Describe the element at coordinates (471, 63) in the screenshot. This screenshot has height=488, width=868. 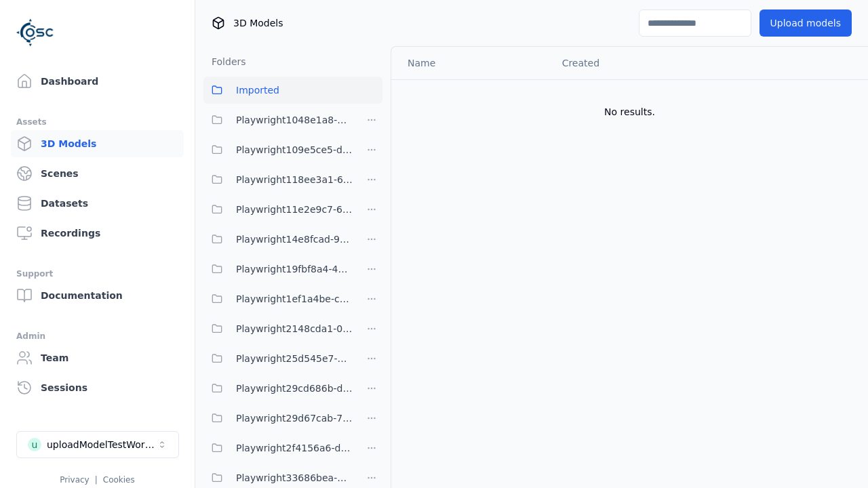
I see `th: Name` at that location.